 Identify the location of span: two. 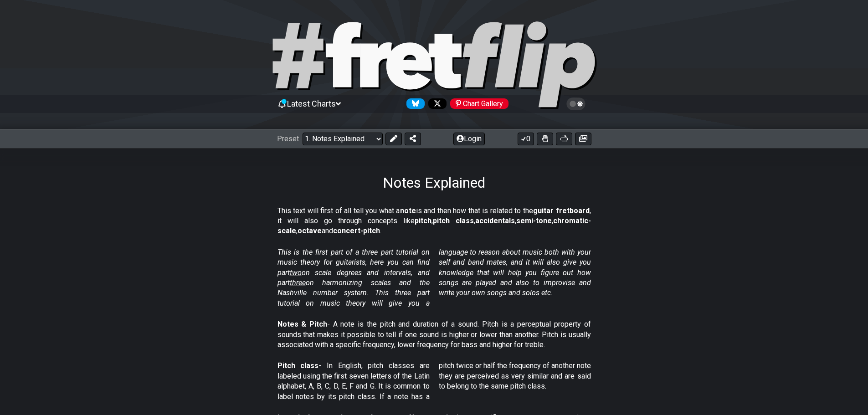
(295, 273).